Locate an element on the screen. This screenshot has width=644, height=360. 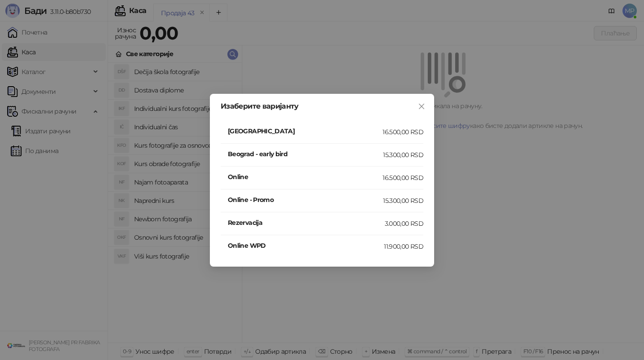
div: Изаберите варијанту is located at coordinates (322, 106).